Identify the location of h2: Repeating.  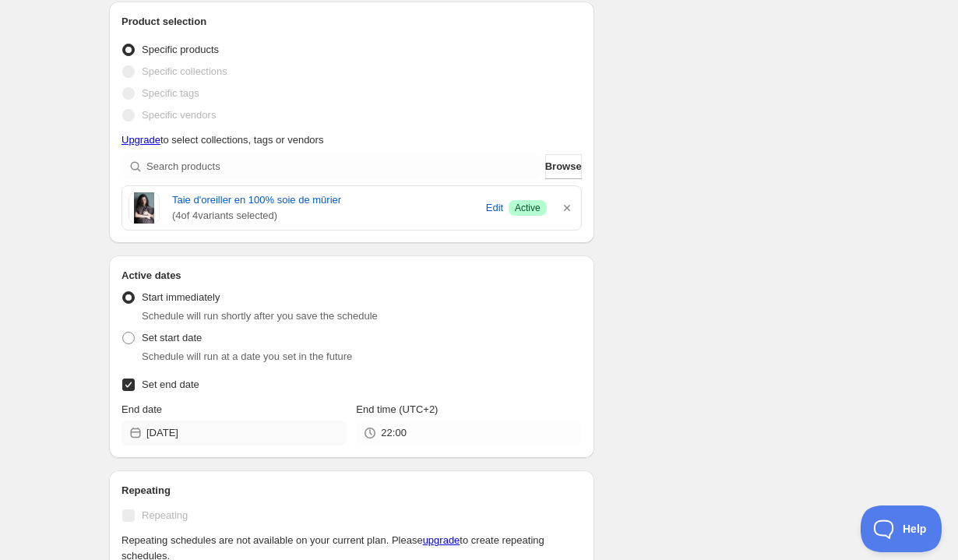
(351, 491).